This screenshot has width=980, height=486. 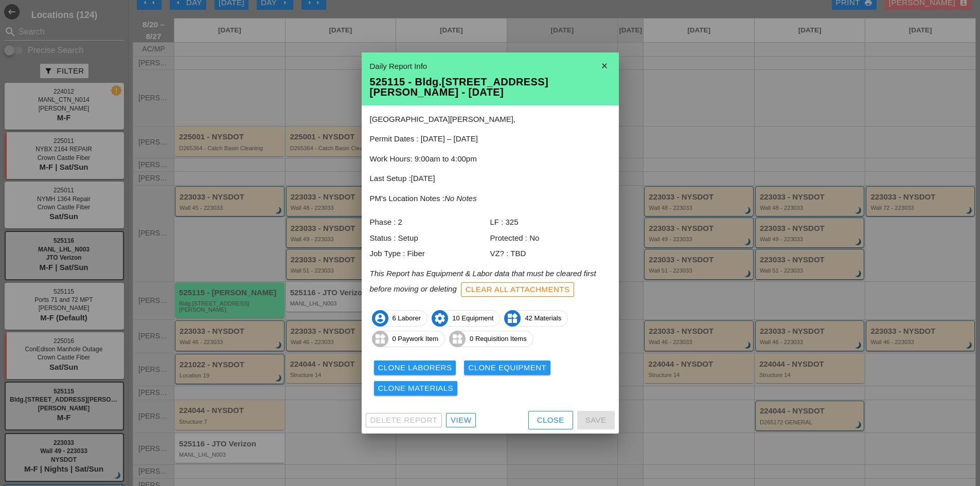 What do you see at coordinates (466, 318) in the screenshot?
I see `span: 10 Equipment` at bounding box center [466, 318].